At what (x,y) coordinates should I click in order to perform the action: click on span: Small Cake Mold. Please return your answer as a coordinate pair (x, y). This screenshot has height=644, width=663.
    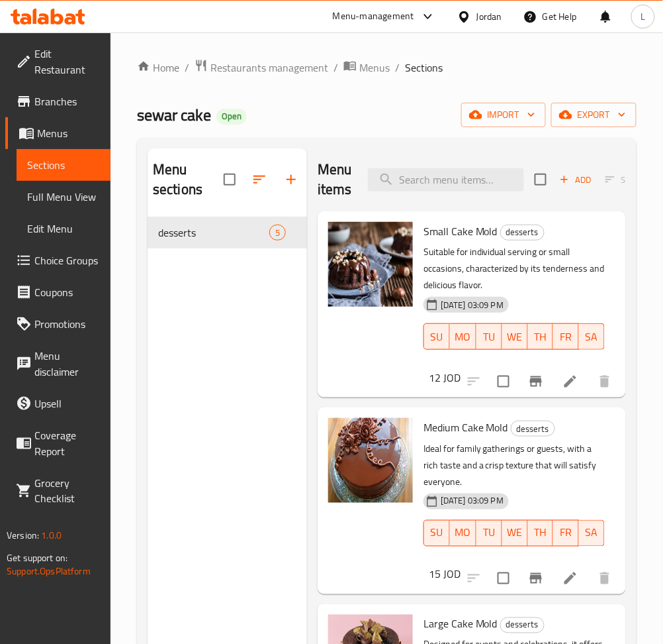
    Looking at the image, I should click on (461, 231).